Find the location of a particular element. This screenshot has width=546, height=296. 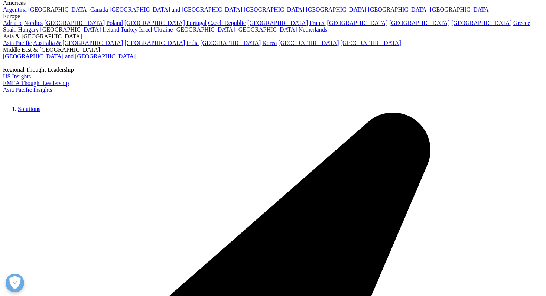

span: EMEA Thought Leadership is located at coordinates (36, 83).